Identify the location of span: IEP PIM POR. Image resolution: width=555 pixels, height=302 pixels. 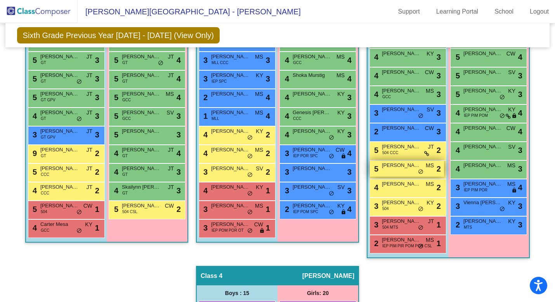
(476, 190).